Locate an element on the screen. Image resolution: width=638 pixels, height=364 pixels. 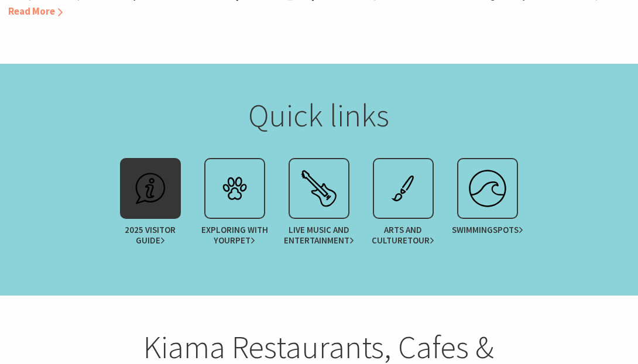
img: exhibit.svg is located at coordinates (403, 189).